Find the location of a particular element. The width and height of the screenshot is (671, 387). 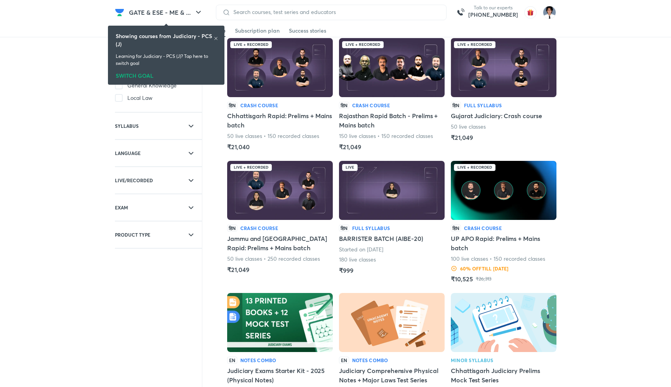

div: SWITCH GOAL is located at coordinates (166, 74).